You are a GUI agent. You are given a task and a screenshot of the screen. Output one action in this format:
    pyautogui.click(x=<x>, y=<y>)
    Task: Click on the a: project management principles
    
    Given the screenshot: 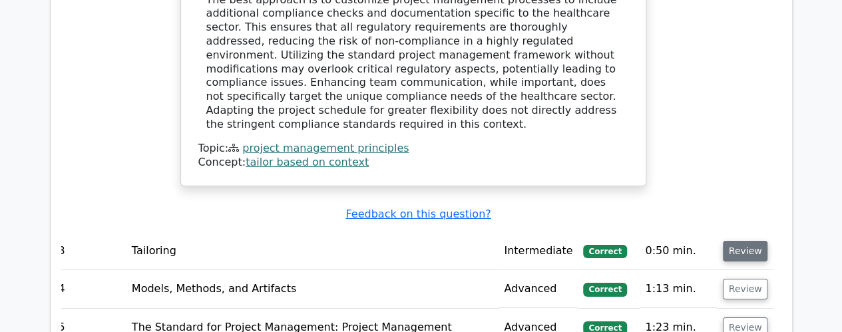 What is the action you would take?
    pyautogui.click(x=326, y=148)
    